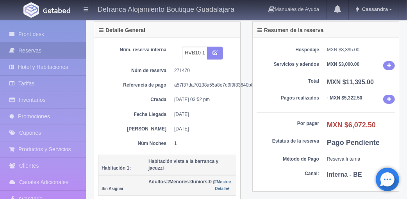 Image resolution: width=407 pixels, height=199 pixels. Describe the element at coordinates (180, 181) in the screenshot. I see `strong: Menores:` at that location.